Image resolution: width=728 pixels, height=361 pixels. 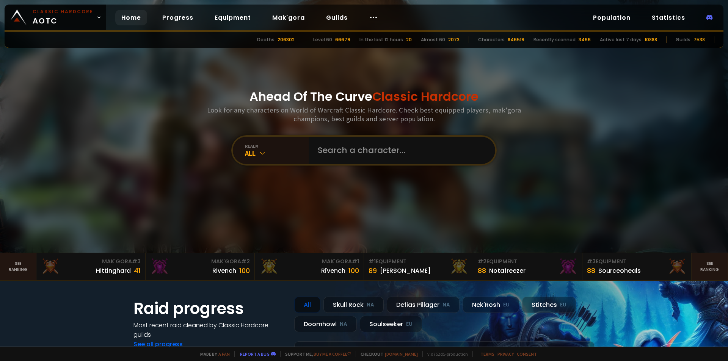 What do you see at coordinates (315, 354) in the screenshot?
I see `span: Support me,` at bounding box center [315, 354].